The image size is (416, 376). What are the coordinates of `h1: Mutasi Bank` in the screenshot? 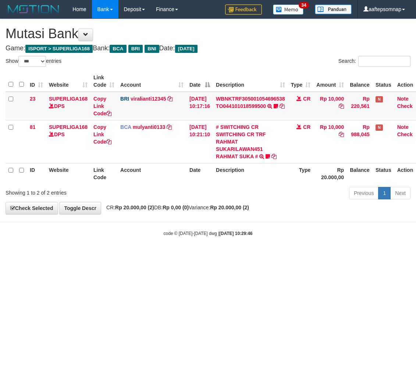 It's located at (208, 34).